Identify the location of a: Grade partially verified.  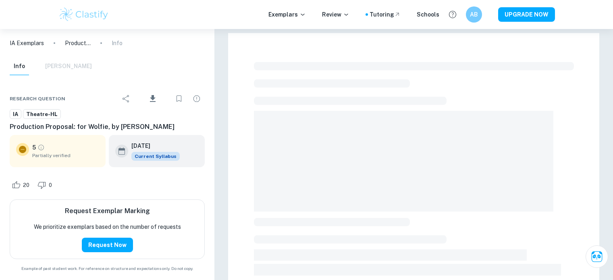
(41, 148).